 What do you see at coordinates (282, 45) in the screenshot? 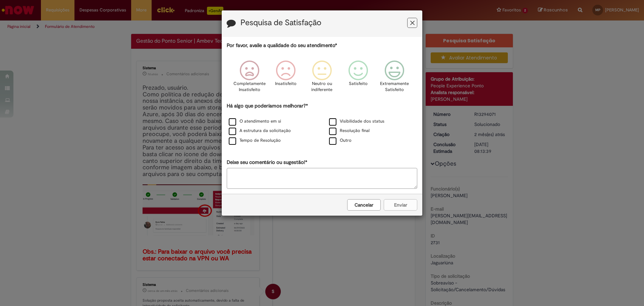
I see `label: Por favor, avalie a qualidade do seu atendimento*` at bounding box center [282, 45].